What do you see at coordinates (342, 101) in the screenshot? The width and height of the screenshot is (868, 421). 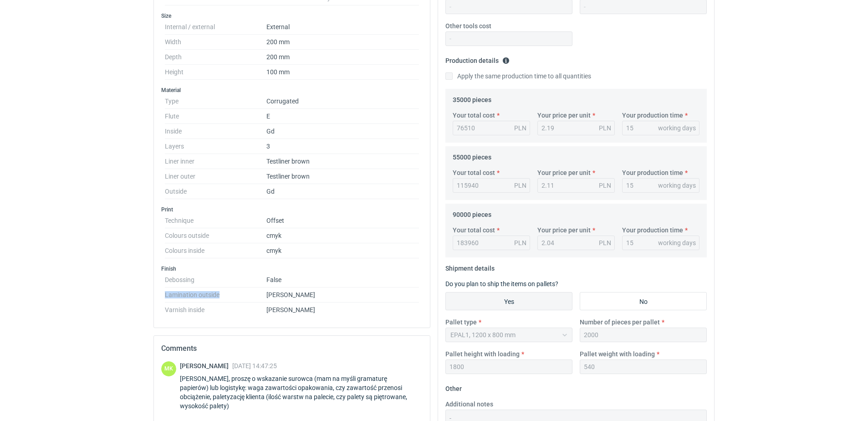 I see `dd: Corrugated` at bounding box center [342, 101].